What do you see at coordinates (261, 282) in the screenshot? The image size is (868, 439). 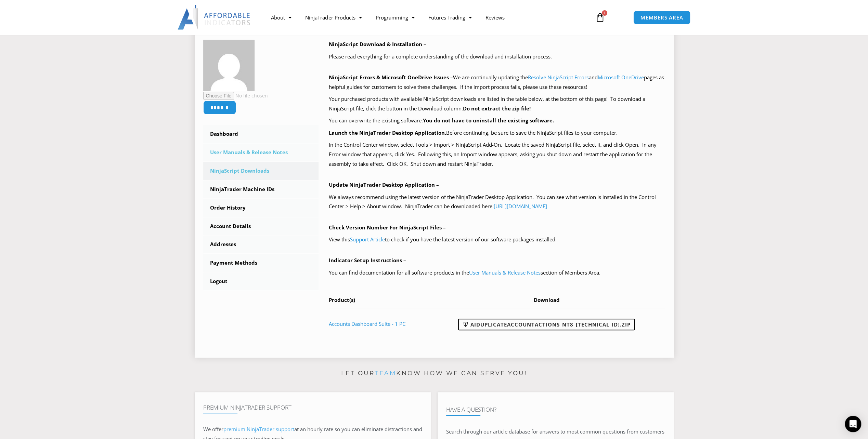 I see `a: Logout` at bounding box center [261, 282].